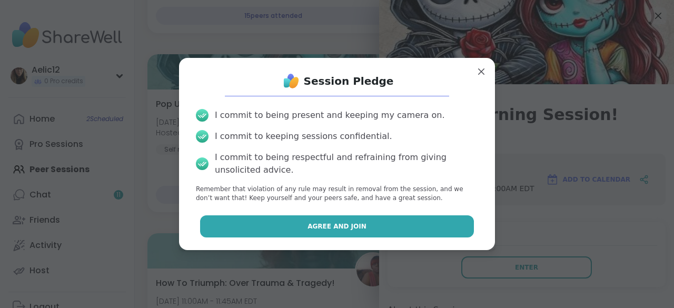 This screenshot has width=674, height=308. I want to click on div: I commit to keeping sessions confidential., so click(303, 136).